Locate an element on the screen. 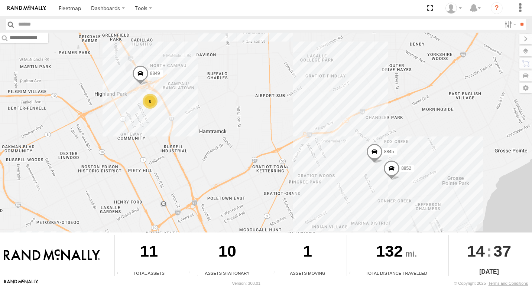 This screenshot has height=287, width=532. label: Search Filter Options is located at coordinates (509, 24).